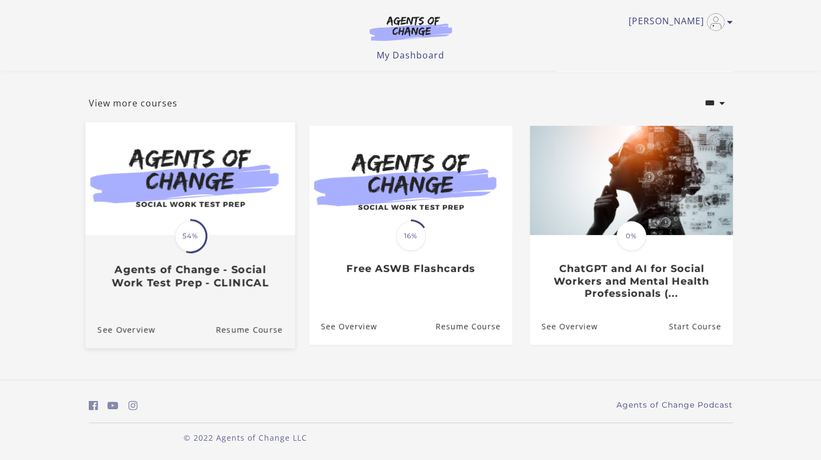 The height and width of the screenshot is (460, 821). Describe the element at coordinates (675, 405) in the screenshot. I see `a: Agents of Change Podcast` at that location.